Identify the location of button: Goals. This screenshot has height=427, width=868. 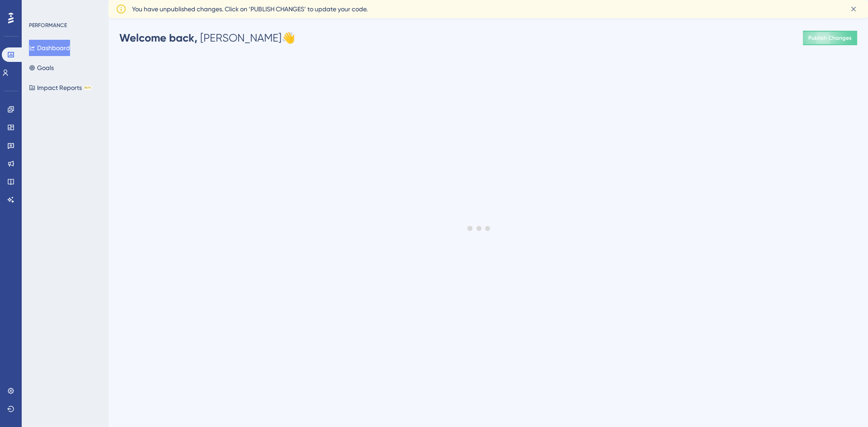
(41, 68).